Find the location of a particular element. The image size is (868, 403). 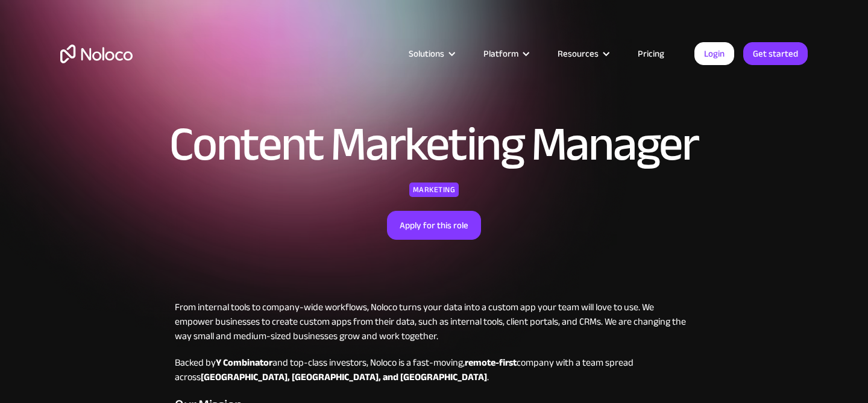

a: Apply for this role is located at coordinates (434, 226).